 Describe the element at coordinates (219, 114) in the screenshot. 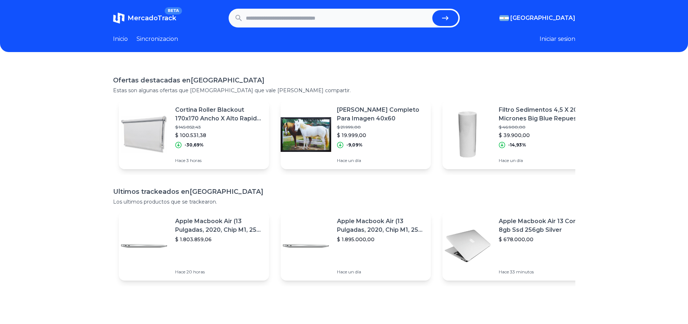

I see `p: Cortina Roller Blackout 170x170 Ancho X Alto Rapida Entrega.` at that location.